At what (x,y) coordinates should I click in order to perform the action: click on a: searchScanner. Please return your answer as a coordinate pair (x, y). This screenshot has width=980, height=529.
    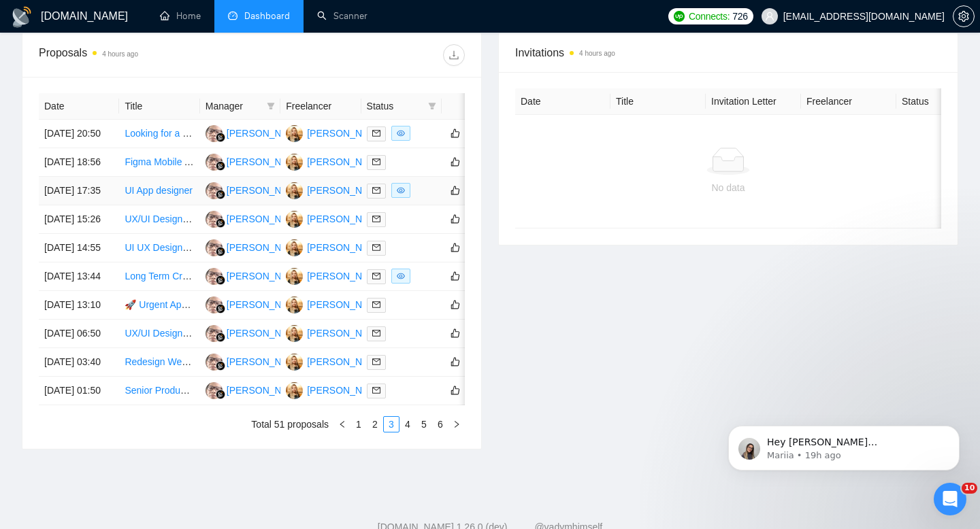
    Looking at the image, I should click on (342, 16).